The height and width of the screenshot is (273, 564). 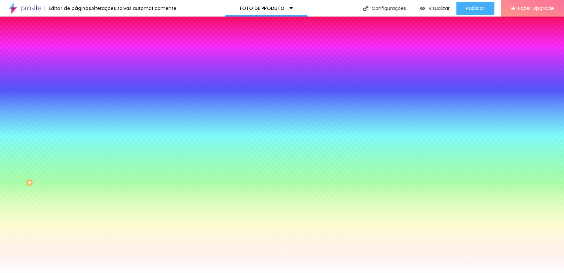 I want to click on p: FOTO DE PRODUTO, so click(x=262, y=8).